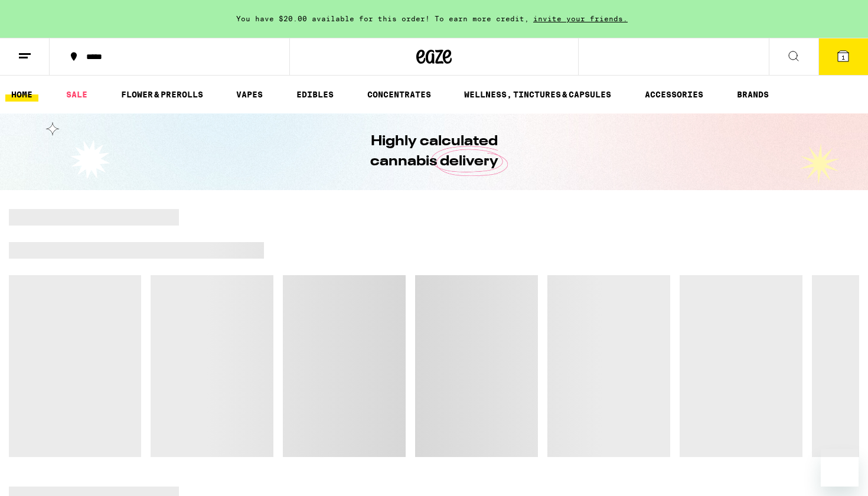  Describe the element at coordinates (249, 95) in the screenshot. I see `a: VAPES` at that location.